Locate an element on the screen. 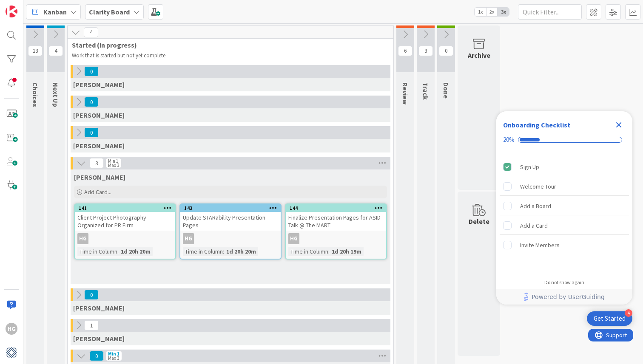 The height and width of the screenshot is (364, 643). span: Gina is located at coordinates (99, 84).